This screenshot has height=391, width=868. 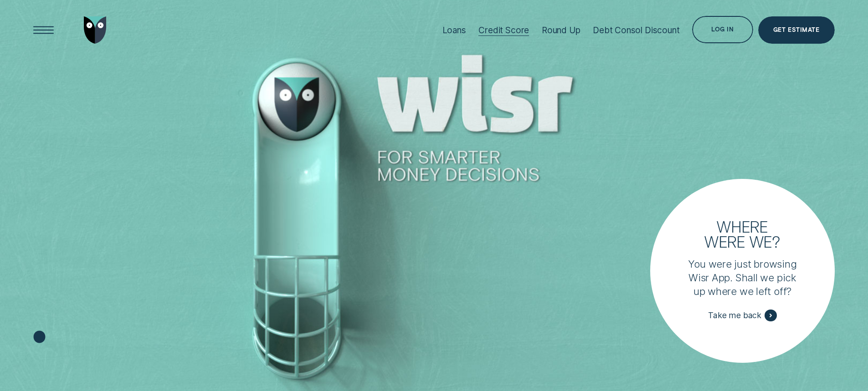 I want to click on a: Where were we?You were just browsing Wisr App. Shall we pick up where we left off?Take me back, so click(x=742, y=271).